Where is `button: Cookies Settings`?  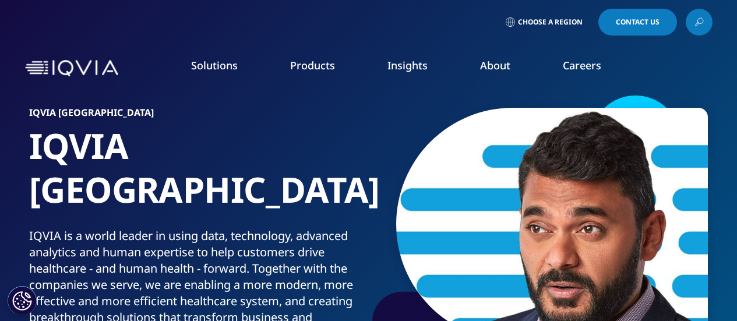
button: Cookies Settings is located at coordinates (22, 301).